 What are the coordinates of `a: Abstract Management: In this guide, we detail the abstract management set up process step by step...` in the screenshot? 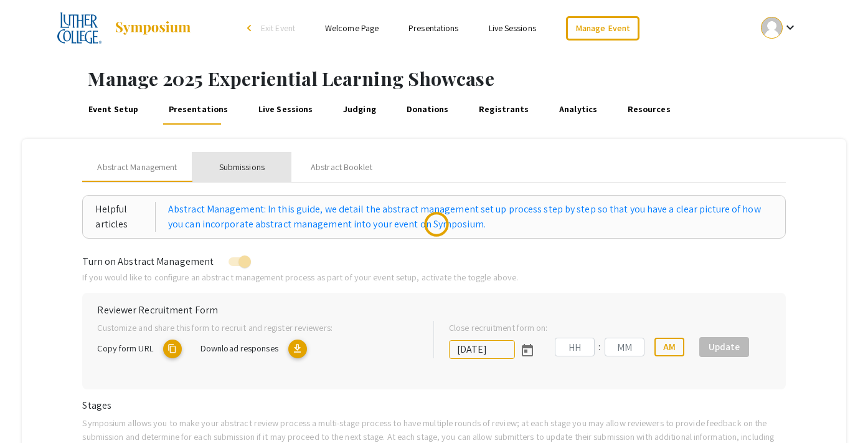 It's located at (470, 217).